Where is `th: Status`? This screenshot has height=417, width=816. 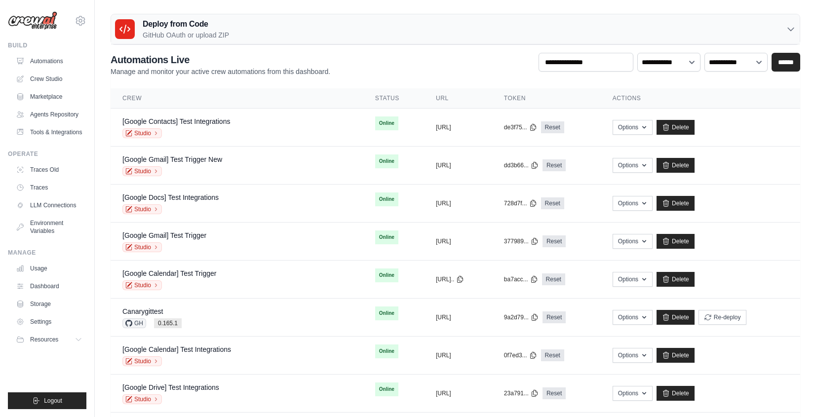 th: Status is located at coordinates (393, 98).